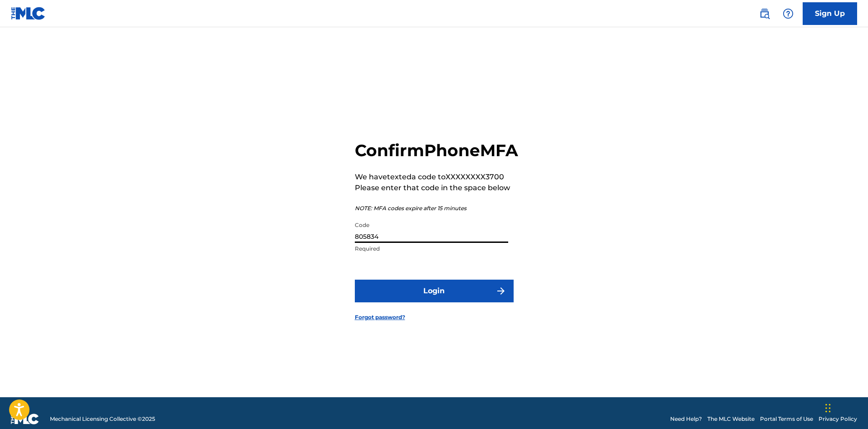  I want to click on p: Required, so click(432, 249).